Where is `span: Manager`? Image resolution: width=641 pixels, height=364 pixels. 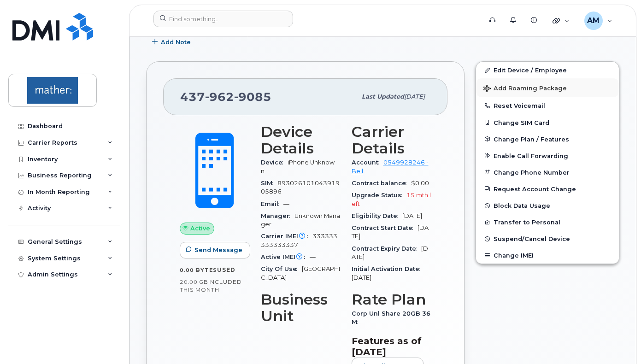
span: Manager is located at coordinates (278, 215).